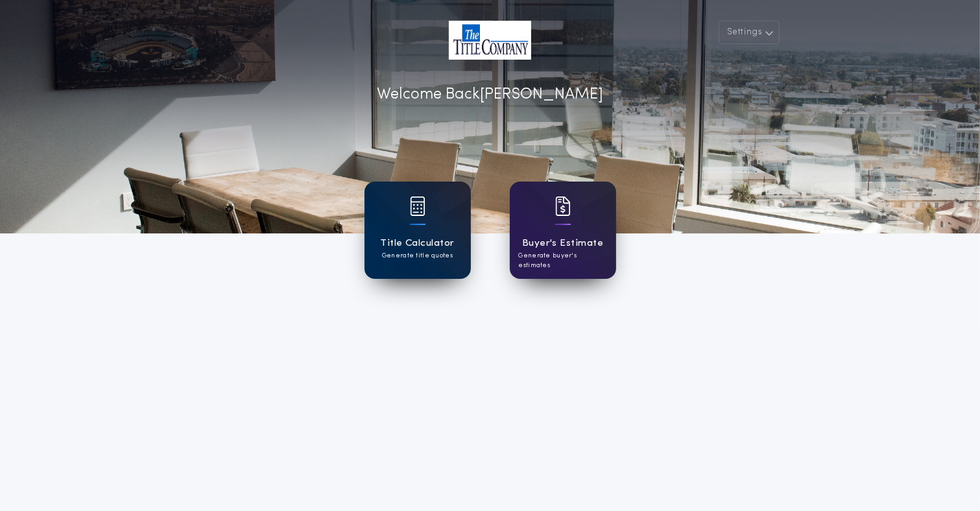 The image size is (980, 511). I want to click on h1: Buyer's Estimate, so click(562, 243).